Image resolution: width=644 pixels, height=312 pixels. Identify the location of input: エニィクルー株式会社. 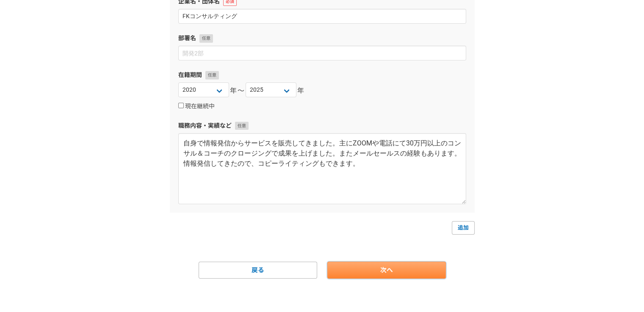
(322, 16).